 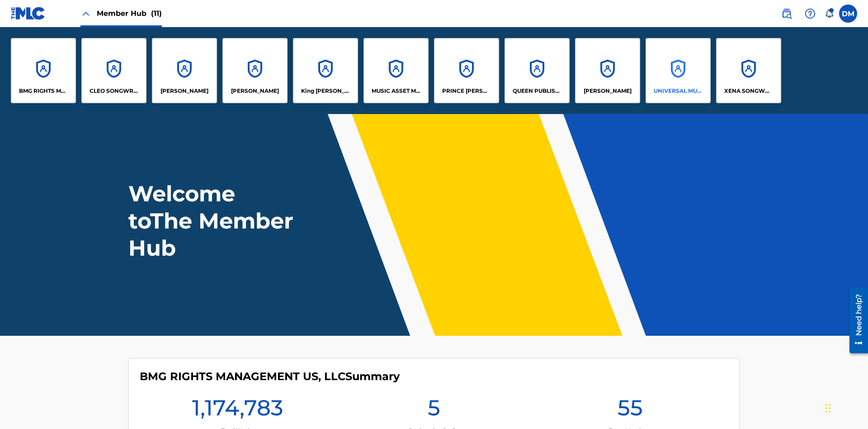 I want to click on a: AccountsXENA SONGWRITER, so click(x=748, y=71).